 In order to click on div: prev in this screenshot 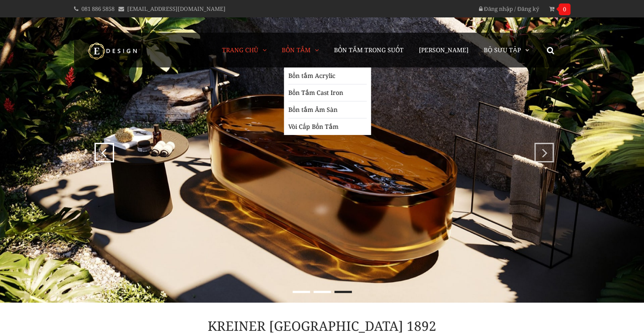, I will do `click(102, 148)`.